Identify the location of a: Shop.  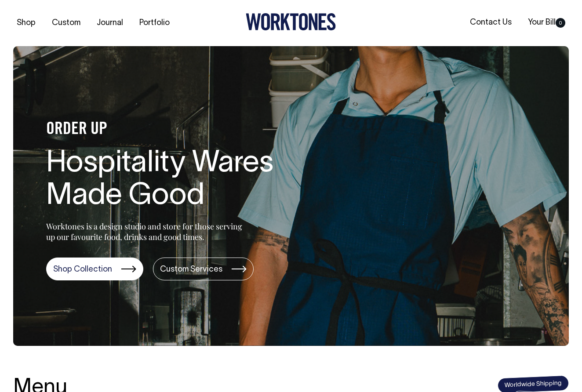
(26, 23).